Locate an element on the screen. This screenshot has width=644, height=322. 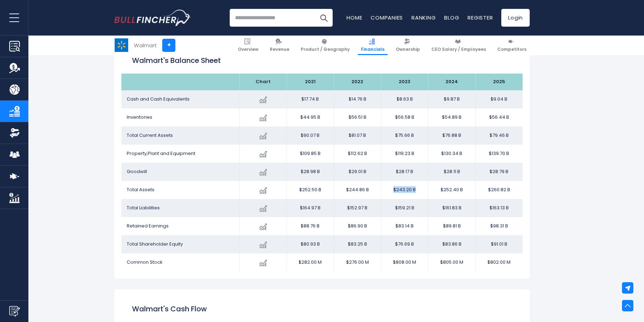
a: Overview is located at coordinates (248, 45).